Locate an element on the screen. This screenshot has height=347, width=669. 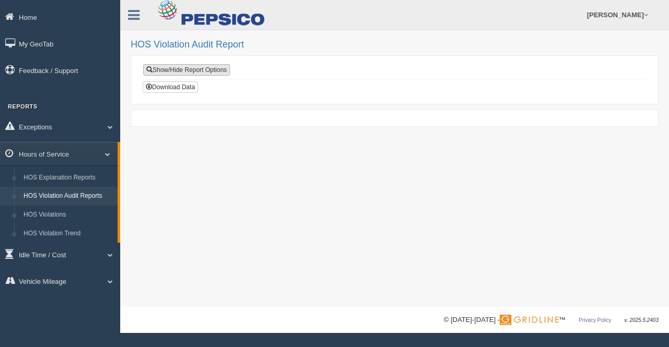
a: Privacy Policy is located at coordinates (594, 320).